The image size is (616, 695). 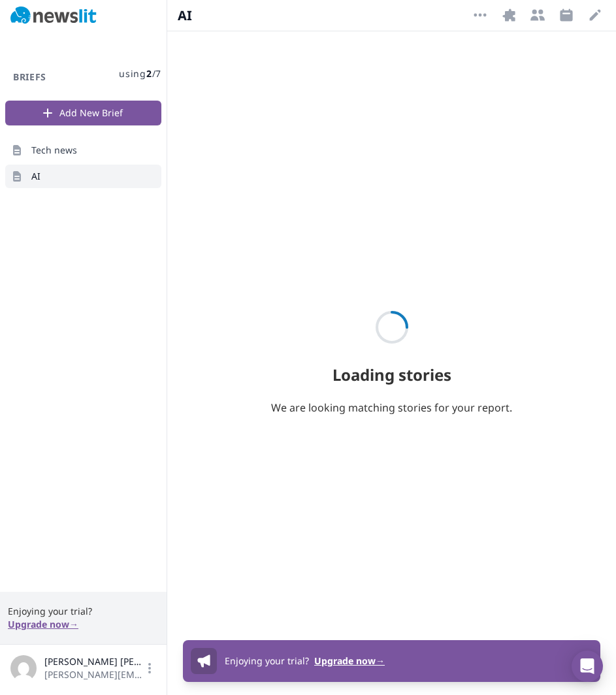 What do you see at coordinates (391, 404) in the screenshot?
I see `p: We are looking matching stories for your report.` at bounding box center [391, 404].